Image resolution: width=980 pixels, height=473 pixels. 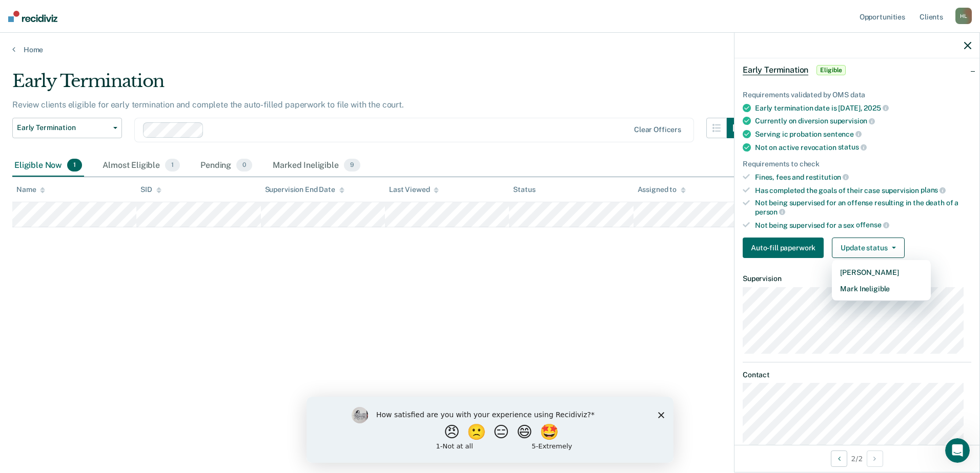 What do you see at coordinates (783, 248) in the screenshot?
I see `button: Auto-fill paperwork` at bounding box center [783, 248].